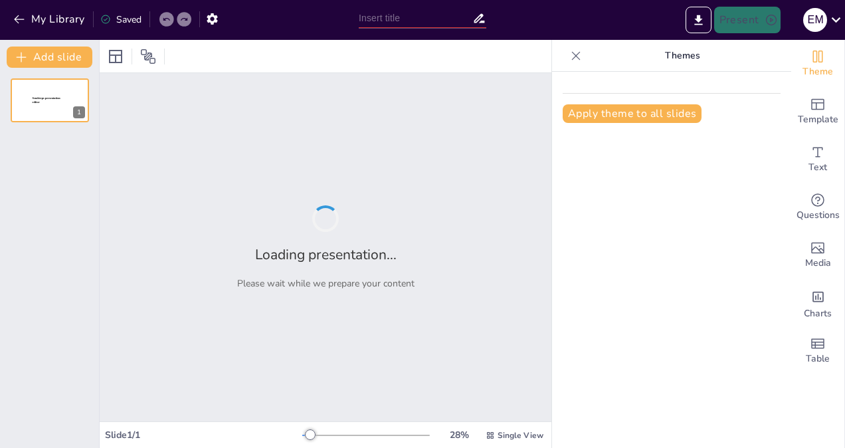  I want to click on span: Single View, so click(520, 435).